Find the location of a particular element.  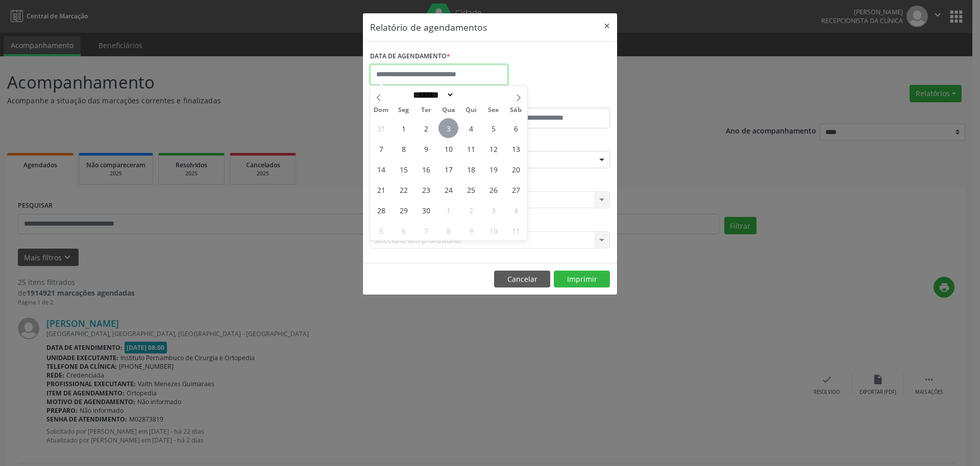

span: Outubro 2, 2025 is located at coordinates (470, 209).